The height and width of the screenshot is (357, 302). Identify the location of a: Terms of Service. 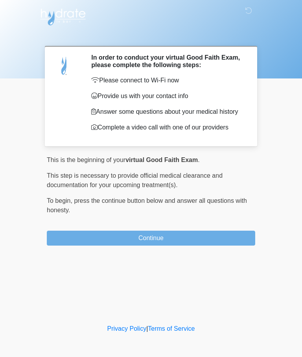
(171, 329).